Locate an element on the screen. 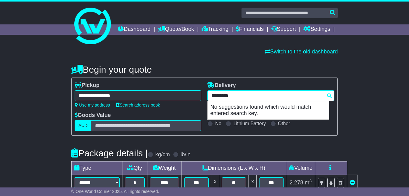  label: Other is located at coordinates (284, 123).